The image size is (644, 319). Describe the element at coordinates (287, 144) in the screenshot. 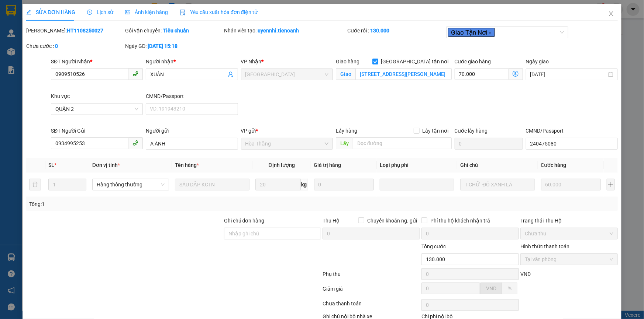

I see `span: Hòa Thắng` at that location.